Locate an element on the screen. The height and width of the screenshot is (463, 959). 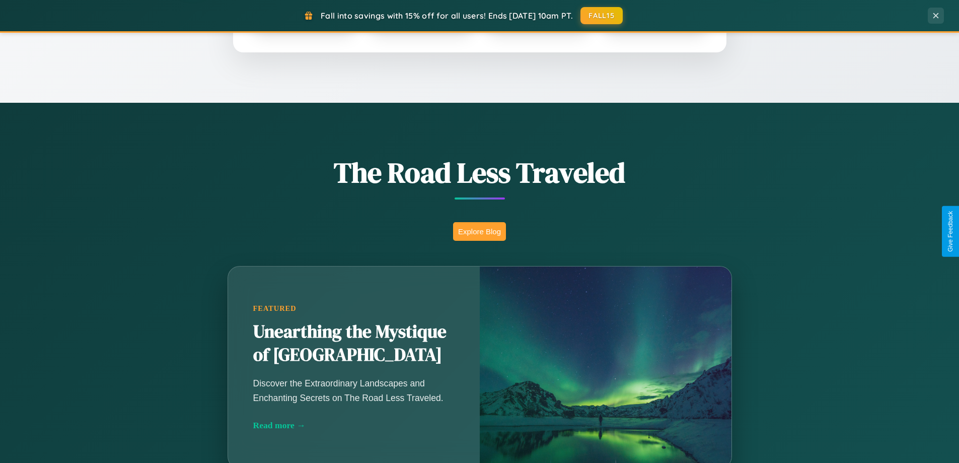
div: Read more → is located at coordinates (354, 425).